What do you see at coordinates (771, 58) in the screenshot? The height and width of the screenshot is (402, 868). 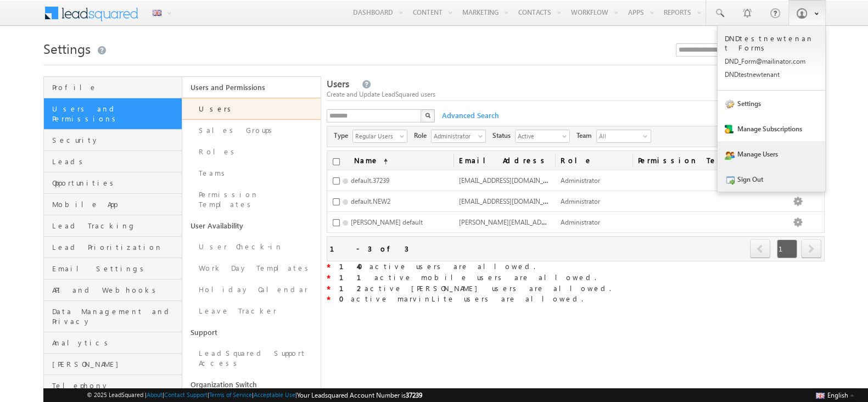 I see `a: DNDtestnewtenant Forms DND_Form@mailinator.com DNDtestnewtenant` at bounding box center [771, 58].